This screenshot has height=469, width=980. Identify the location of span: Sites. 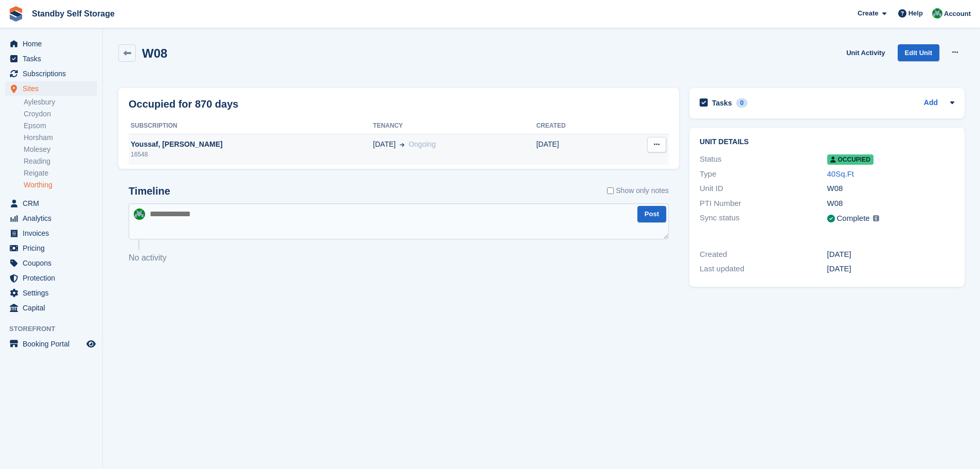
(53, 88).